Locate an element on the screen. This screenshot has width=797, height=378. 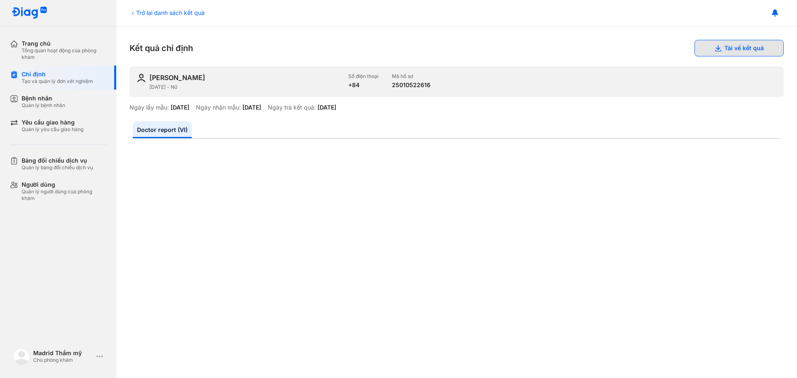
div: Madrid Thẩm mỹ is located at coordinates (63, 353).